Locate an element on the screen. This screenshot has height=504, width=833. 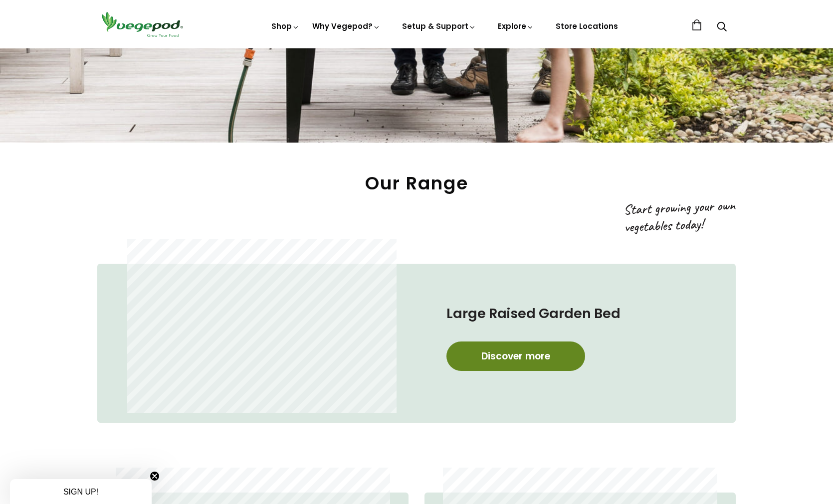
div: SIGN UP!Close teaser is located at coordinates (81, 492).